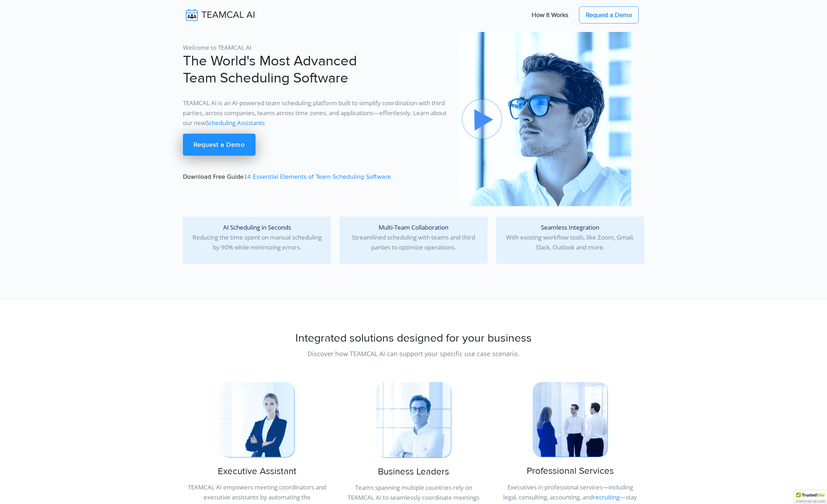  I want to click on h3: Executive Assistant, so click(257, 471).